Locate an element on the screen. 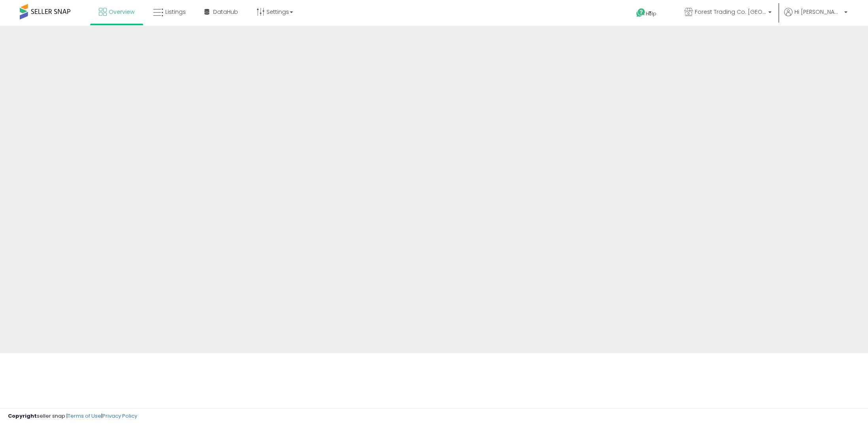 The height and width of the screenshot is (424, 868). span: Listings is located at coordinates (176, 12).